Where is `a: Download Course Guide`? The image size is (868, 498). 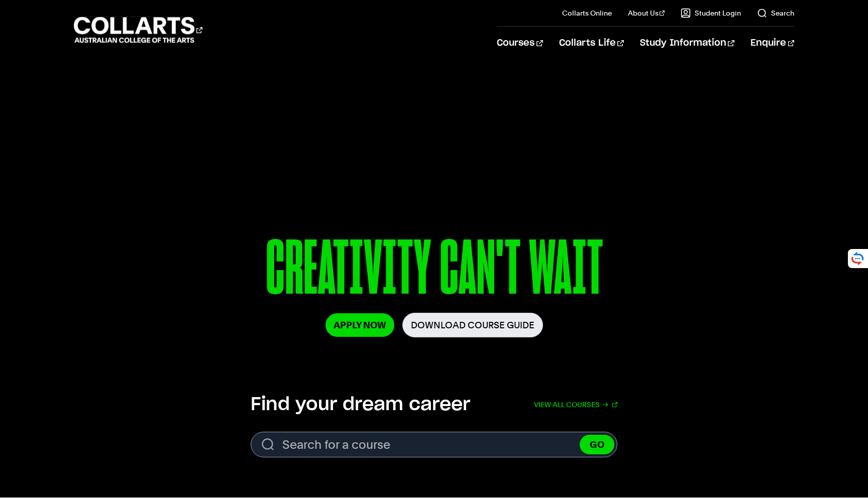
a: Download Course Guide is located at coordinates (473, 325).